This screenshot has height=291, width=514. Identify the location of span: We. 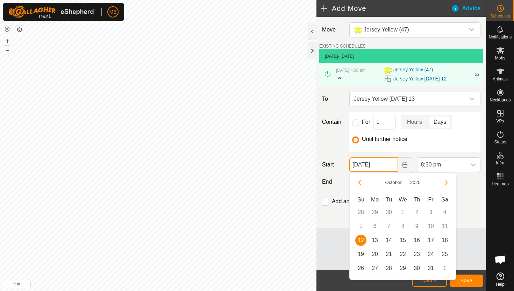
(403, 199).